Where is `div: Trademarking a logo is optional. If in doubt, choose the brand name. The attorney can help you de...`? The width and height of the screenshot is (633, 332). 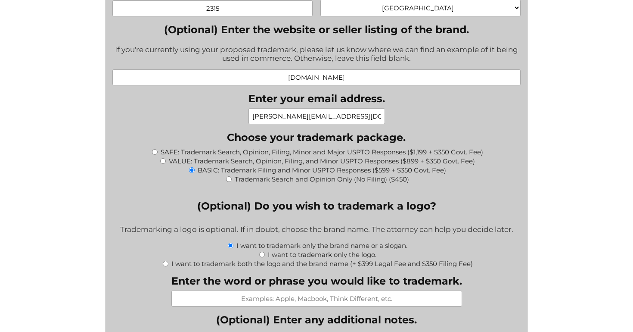 div: Trademarking a logo is optional. If in doubt, choose the brand name. The attorney can help you de... is located at coordinates (316, 230).